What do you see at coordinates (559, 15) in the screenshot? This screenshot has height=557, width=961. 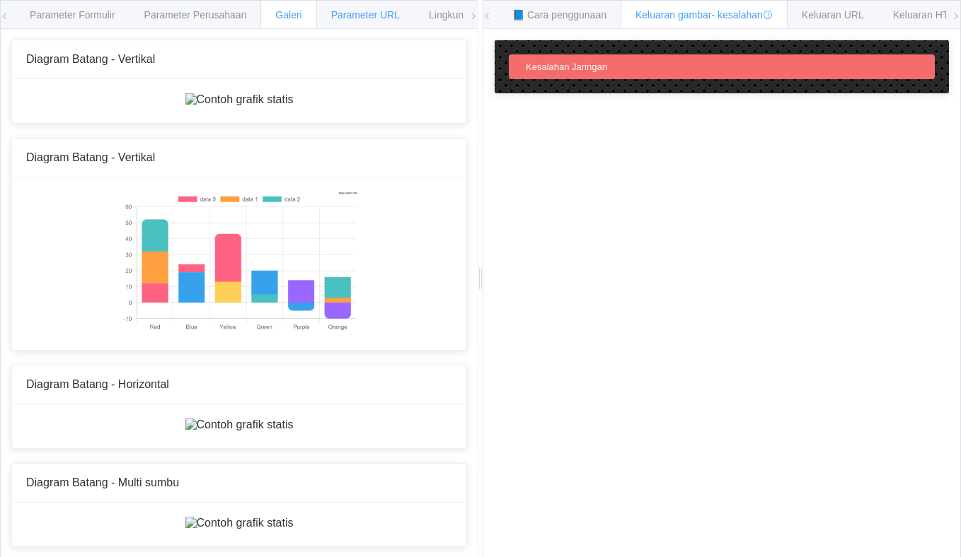 I see `font: 📘 Cara penggunaan` at bounding box center [559, 15].